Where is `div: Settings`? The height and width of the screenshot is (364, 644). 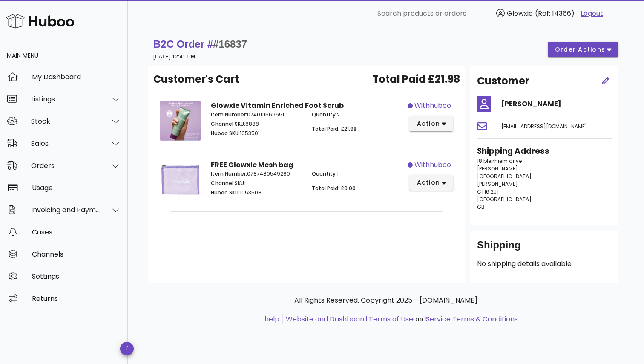
div: Settings is located at coordinates (76, 276).